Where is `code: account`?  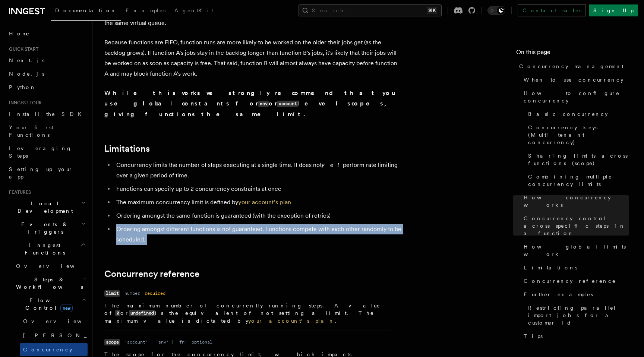 code: account is located at coordinates (288, 104).